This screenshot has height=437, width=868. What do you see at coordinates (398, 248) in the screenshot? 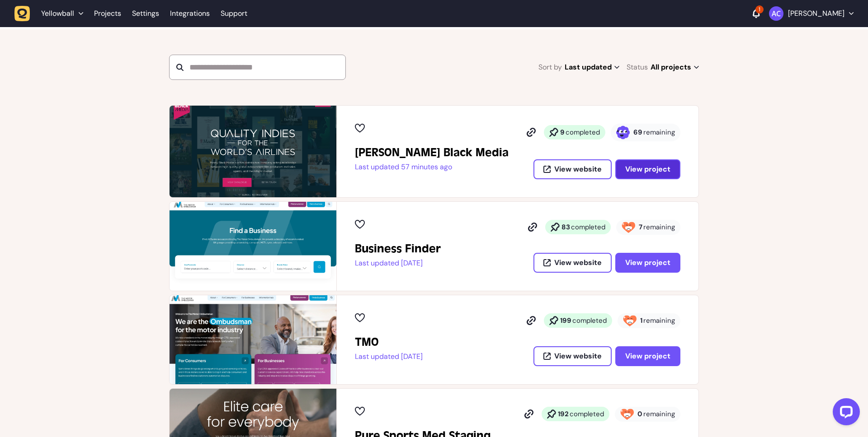
I see `h2: Business Finder` at bounding box center [398, 248].